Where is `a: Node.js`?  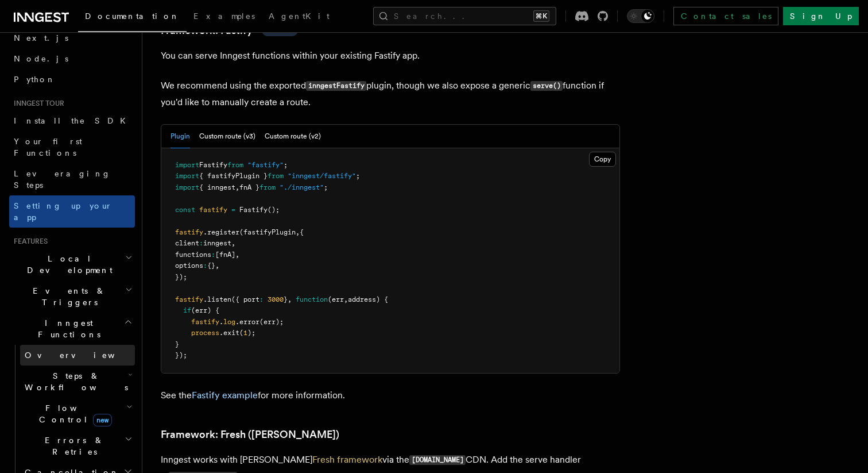
a: Node.js is located at coordinates (72, 59).